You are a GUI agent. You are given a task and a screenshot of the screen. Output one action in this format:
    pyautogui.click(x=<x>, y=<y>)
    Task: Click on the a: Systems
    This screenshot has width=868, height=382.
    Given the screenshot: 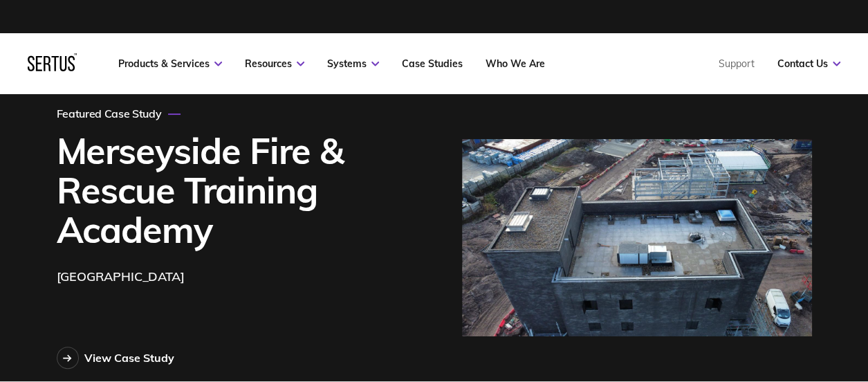 What is the action you would take?
    pyautogui.click(x=353, y=64)
    